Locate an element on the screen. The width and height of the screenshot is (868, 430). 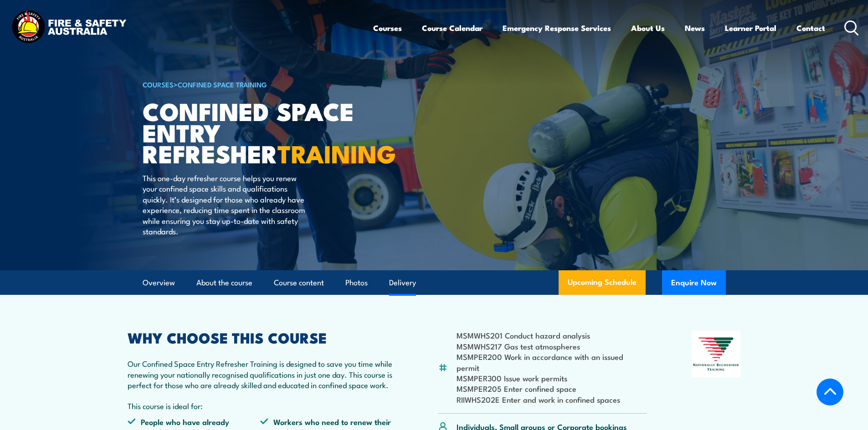
a: Courses is located at coordinates (387, 28).